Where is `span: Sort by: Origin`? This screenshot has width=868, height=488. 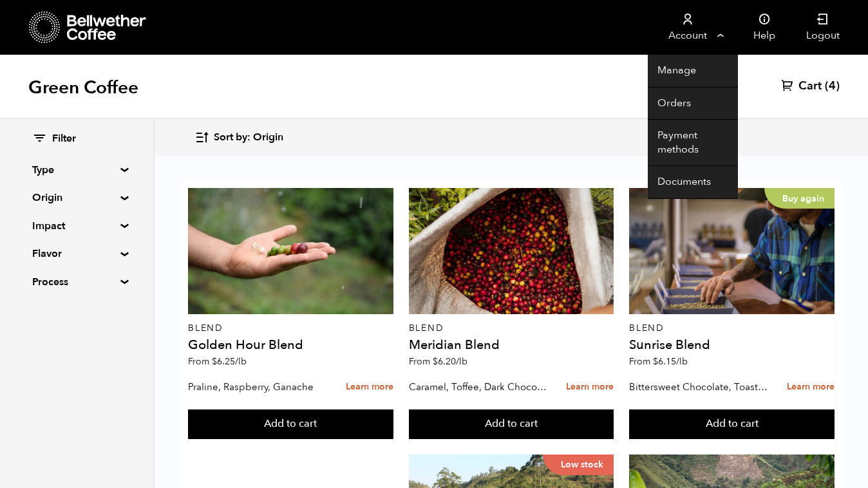
span: Sort by: Origin is located at coordinates (249, 138).